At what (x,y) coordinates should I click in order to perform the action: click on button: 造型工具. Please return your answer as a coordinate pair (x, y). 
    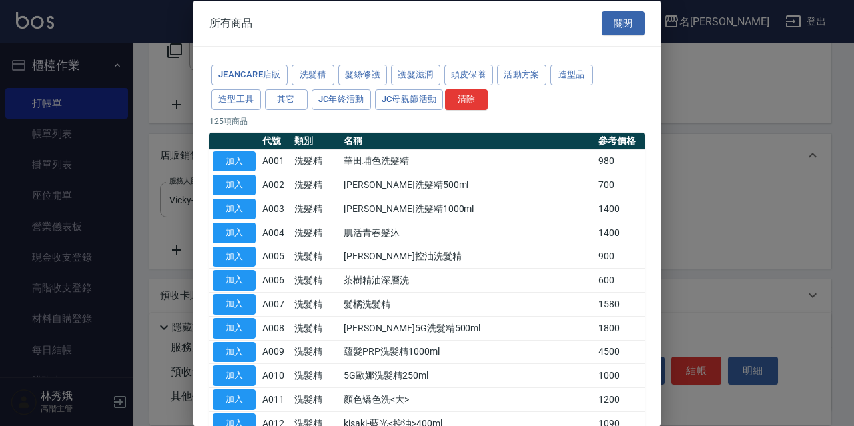
    Looking at the image, I should click on (236, 99).